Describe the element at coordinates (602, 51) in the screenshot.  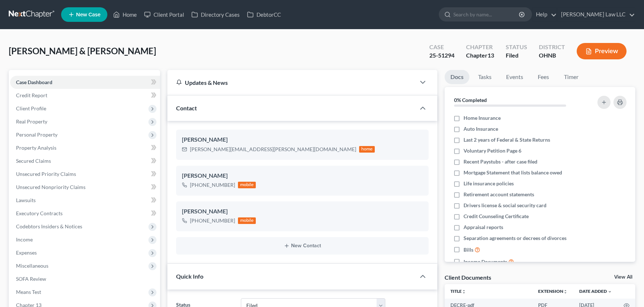
I see `button: Preview` at that location.